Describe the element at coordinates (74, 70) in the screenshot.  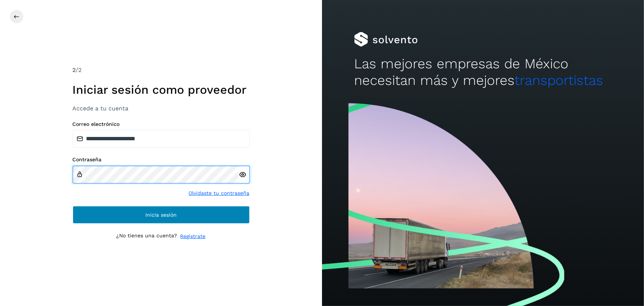
I see `span: 2` at that location.